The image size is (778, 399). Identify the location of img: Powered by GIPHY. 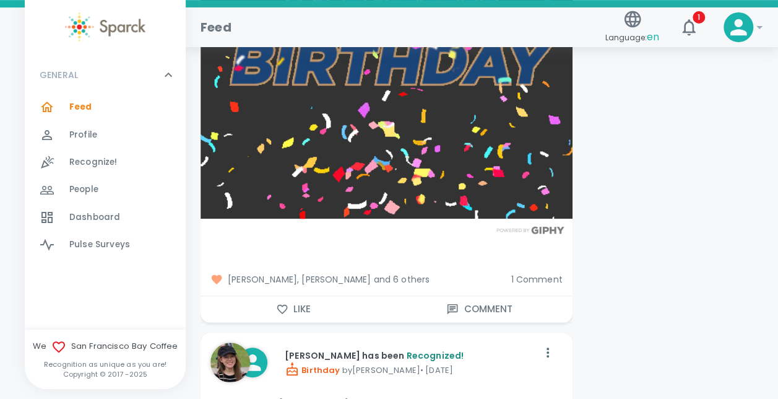
(531, 230).